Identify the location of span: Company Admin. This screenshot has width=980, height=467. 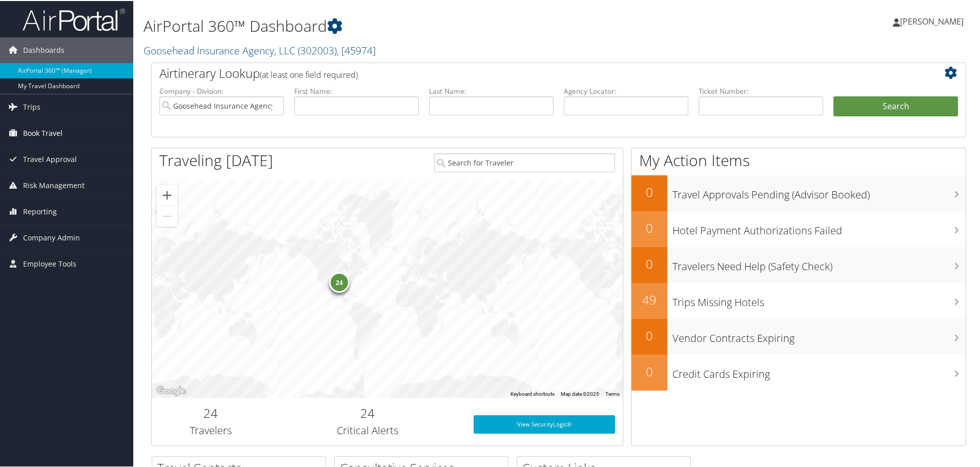
(51, 237).